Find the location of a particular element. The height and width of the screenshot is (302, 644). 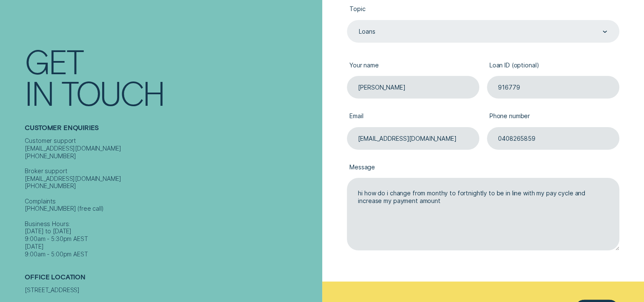

label: Phone number is located at coordinates (553, 117).